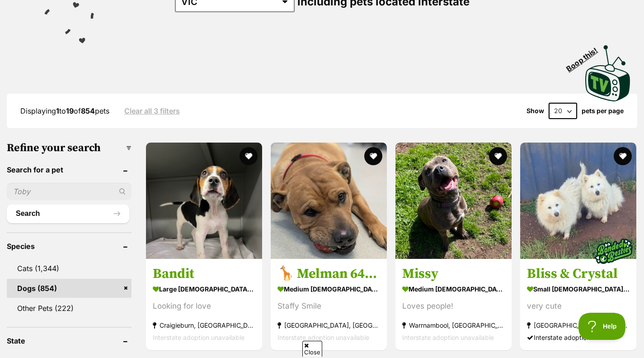 The height and width of the screenshot is (358, 644). What do you see at coordinates (578, 274) in the screenshot?
I see `h3: Bliss & Crystal` at bounding box center [578, 274].